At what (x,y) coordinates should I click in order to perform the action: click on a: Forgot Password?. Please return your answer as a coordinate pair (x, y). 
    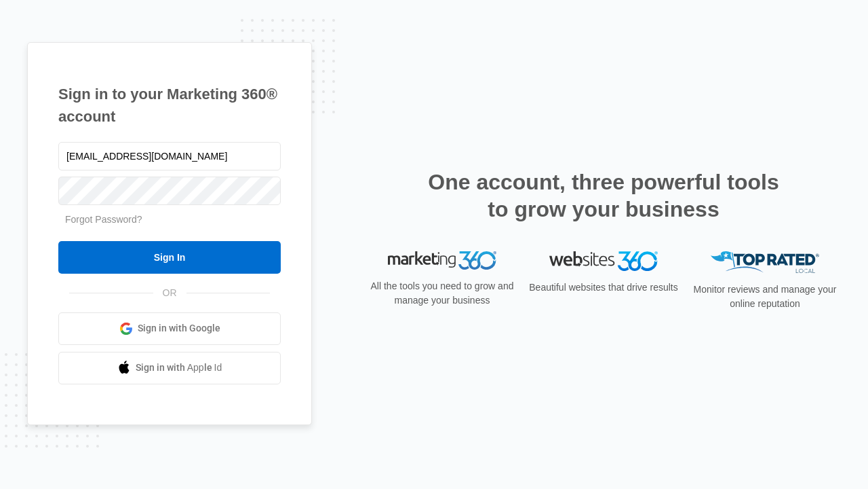
    Looking at the image, I should click on (104, 219).